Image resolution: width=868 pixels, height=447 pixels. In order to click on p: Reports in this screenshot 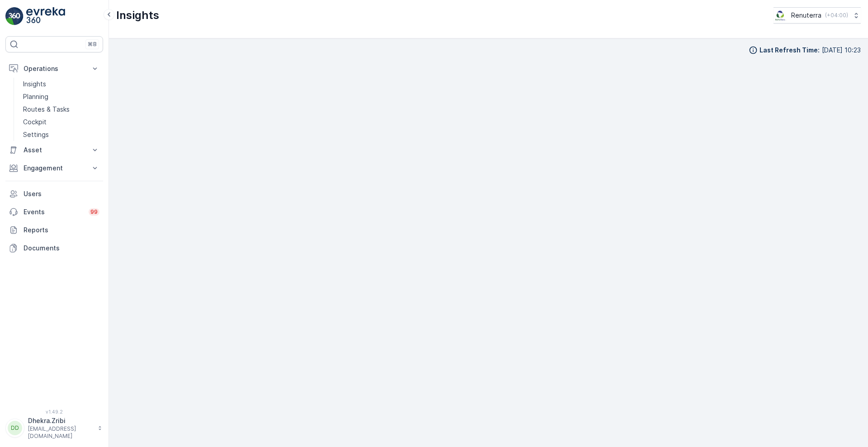, I will do `click(62, 230)`.